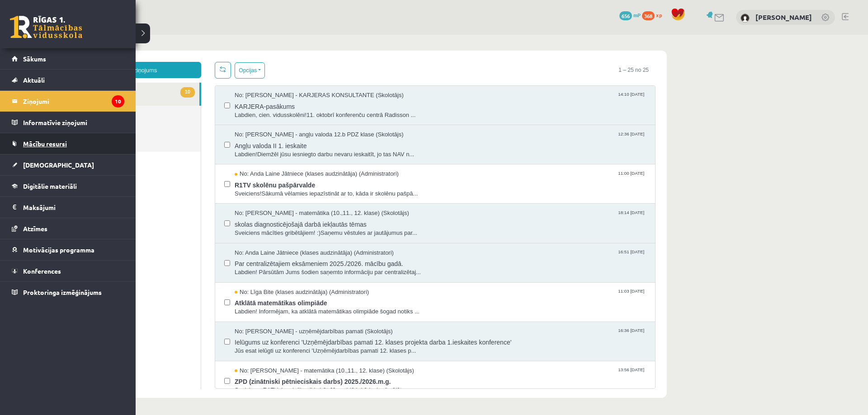  Describe the element at coordinates (74, 122) in the screenshot. I see `legend: Informatīvie ziņojumi` at that location.